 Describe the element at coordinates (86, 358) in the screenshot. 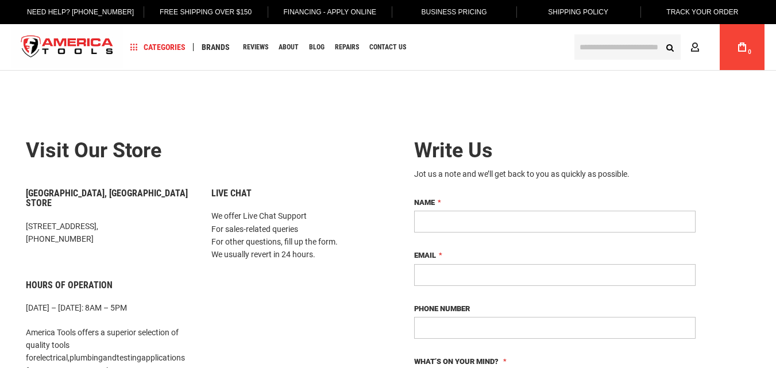

I see `a: plumbing` at that location.